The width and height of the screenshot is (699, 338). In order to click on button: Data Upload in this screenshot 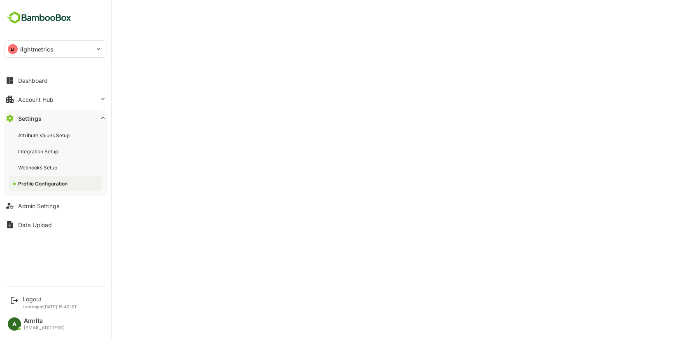, I will do `click(56, 224)`.